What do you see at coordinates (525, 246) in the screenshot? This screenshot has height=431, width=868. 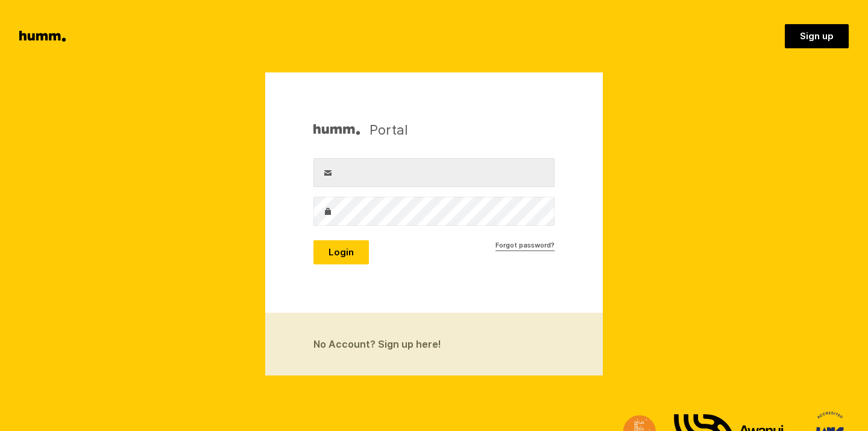 I see `a: Forgot password?` at bounding box center [525, 246].